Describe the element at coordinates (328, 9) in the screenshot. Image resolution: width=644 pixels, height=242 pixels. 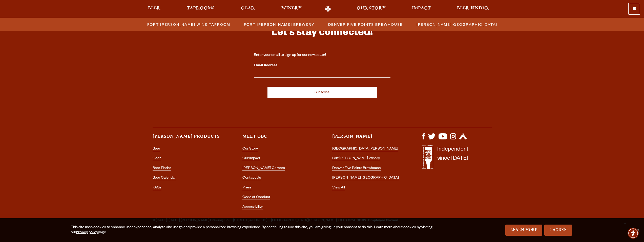
I see `a: Odell Home` at that location.